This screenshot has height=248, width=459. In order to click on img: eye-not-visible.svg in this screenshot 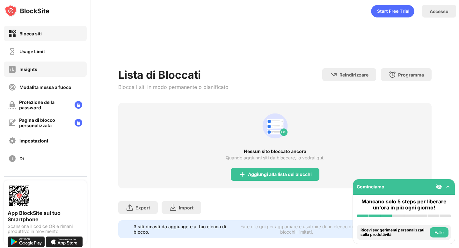, I will do `click(439, 187)`.